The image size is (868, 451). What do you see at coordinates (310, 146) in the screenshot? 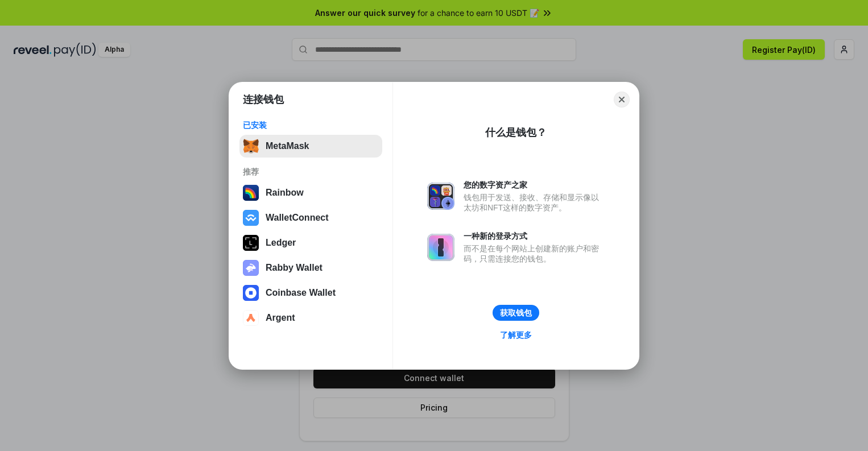
I see `button: MetaMask` at bounding box center [310, 146].